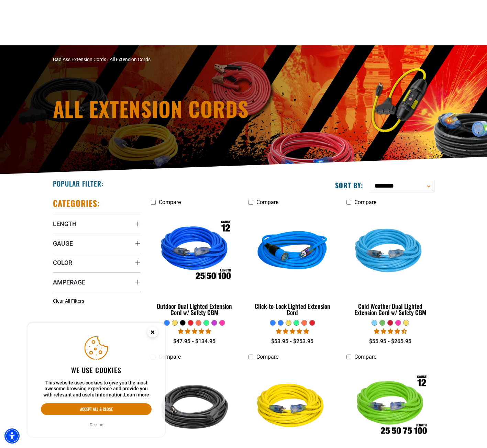 The width and height of the screenshot is (487, 448). Describe the element at coordinates (96, 370) in the screenshot. I see `h2: We use cookies` at that location.